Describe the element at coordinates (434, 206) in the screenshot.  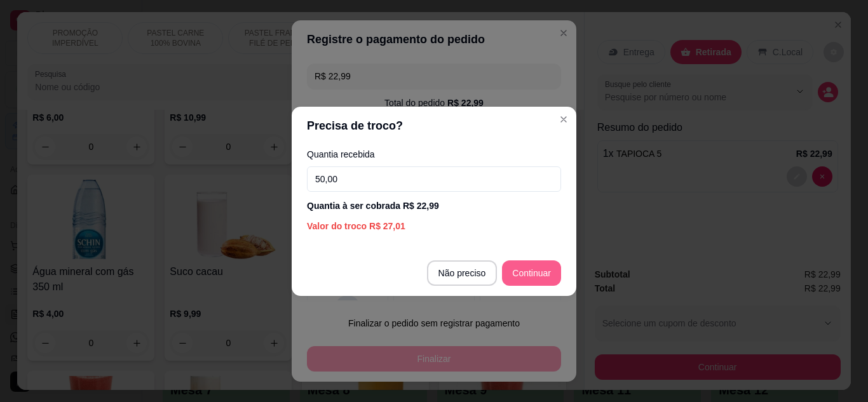
I see `div: Quantia à ser cobrada R$ 22,99` at that location.